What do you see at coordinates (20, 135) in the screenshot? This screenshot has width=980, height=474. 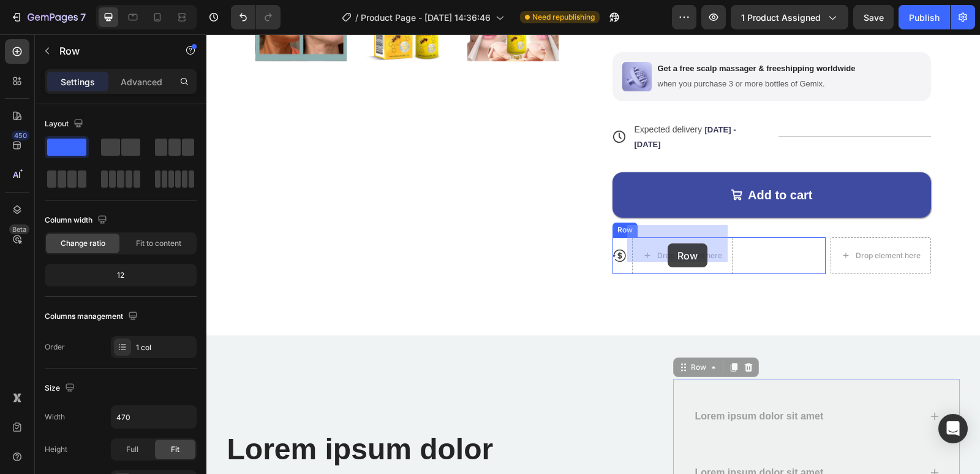 I see `div: 450` at bounding box center [20, 135].